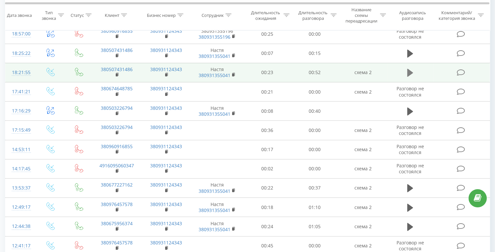 Image resolution: width=495 pixels, height=252 pixels. Describe the element at coordinates (267, 150) in the screenshot. I see `td: 00:17` at that location.